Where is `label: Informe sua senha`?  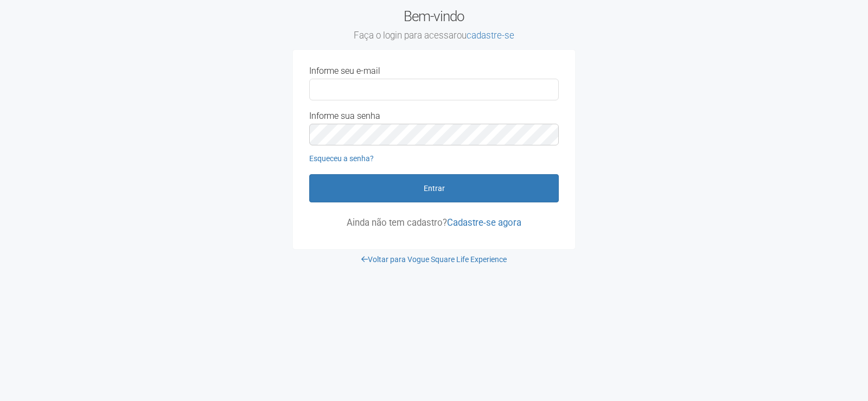 label: Informe sua senha is located at coordinates (345, 116).